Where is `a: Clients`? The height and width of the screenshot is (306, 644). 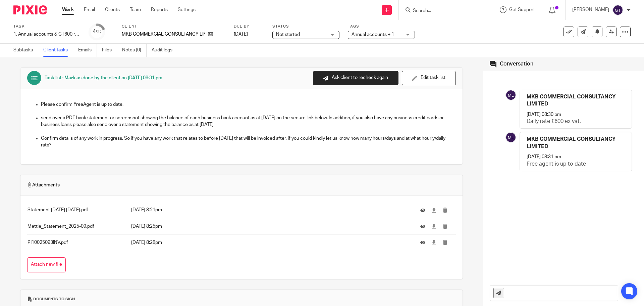
a: Clients is located at coordinates (112, 10).